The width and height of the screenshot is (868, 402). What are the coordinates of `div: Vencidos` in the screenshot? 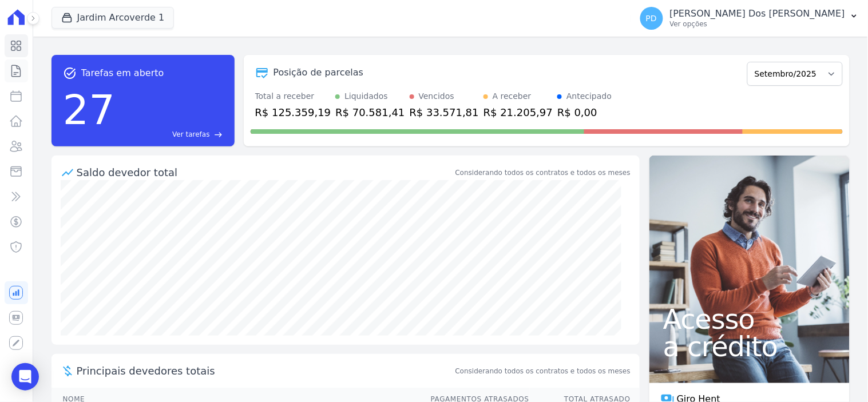 It's located at (437, 96).